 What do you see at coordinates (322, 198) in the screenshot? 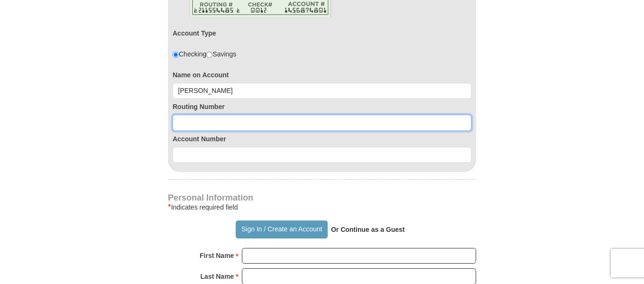
I see `h4: Personal Information` at bounding box center [322, 198].